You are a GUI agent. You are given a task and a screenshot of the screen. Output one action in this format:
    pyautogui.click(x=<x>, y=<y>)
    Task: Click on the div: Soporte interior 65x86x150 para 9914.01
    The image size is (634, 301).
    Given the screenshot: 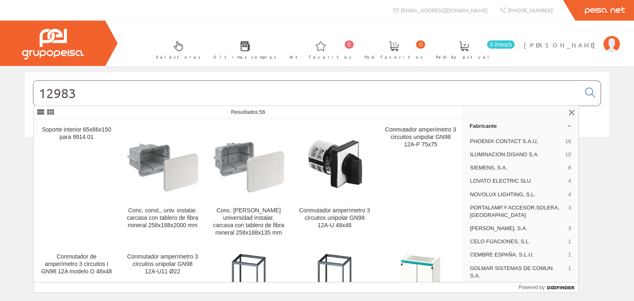 What is the action you would take?
    pyautogui.click(x=76, y=134)
    